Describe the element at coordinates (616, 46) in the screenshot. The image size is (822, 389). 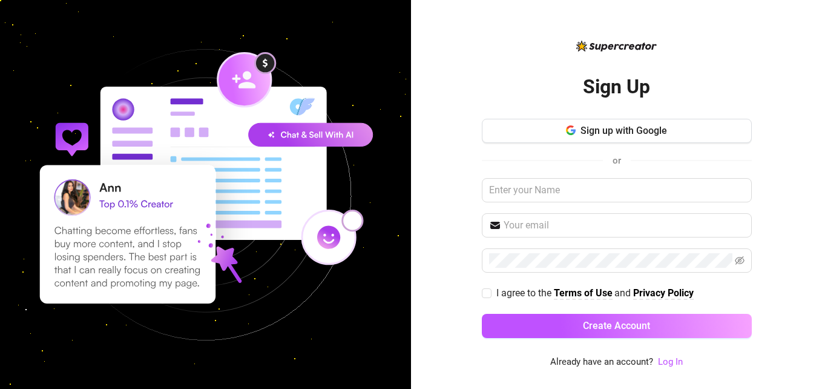
I see `img: logo-BBDzfeDw.svg` at that location.